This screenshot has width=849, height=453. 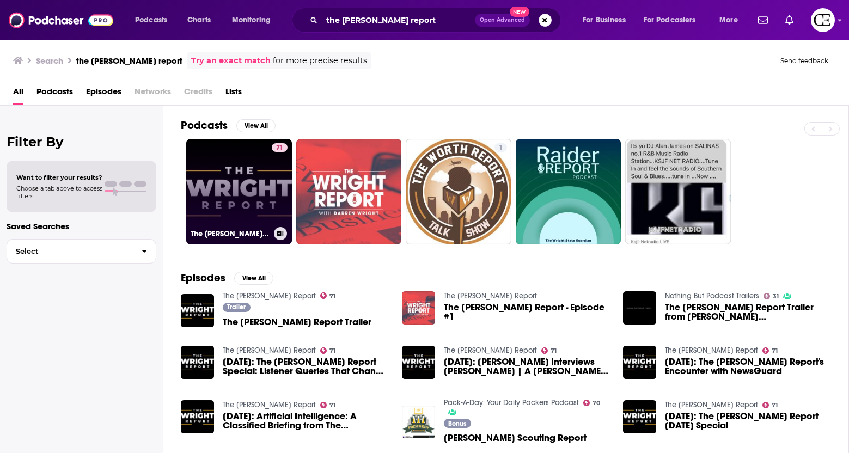 I want to click on a: All, so click(x=18, y=94).